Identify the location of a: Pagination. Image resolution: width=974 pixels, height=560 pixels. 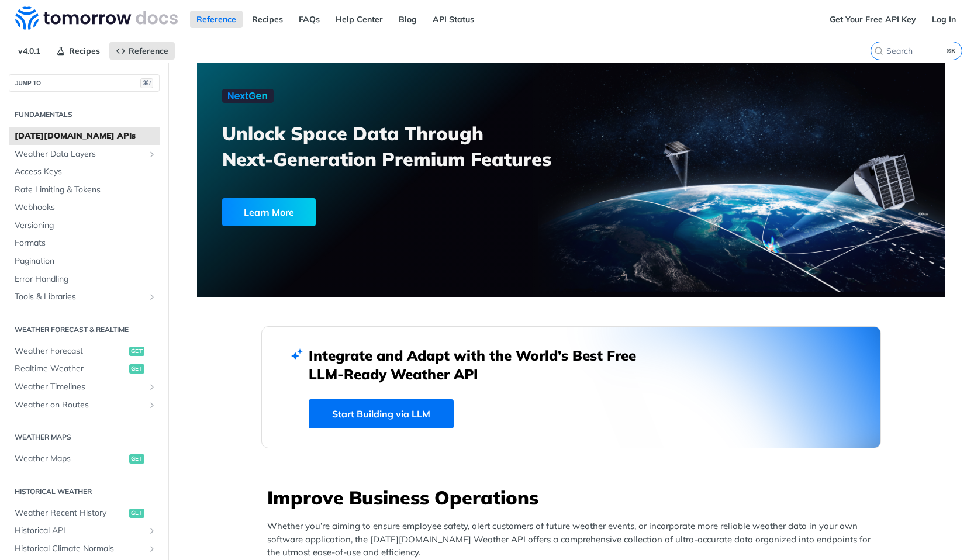
(84, 261).